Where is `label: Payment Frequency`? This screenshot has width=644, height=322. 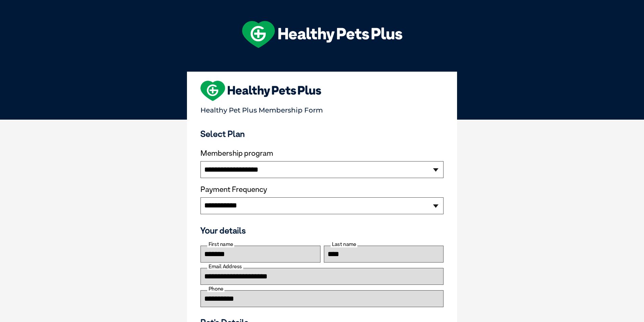
label: Payment Frequency is located at coordinates (234, 190).